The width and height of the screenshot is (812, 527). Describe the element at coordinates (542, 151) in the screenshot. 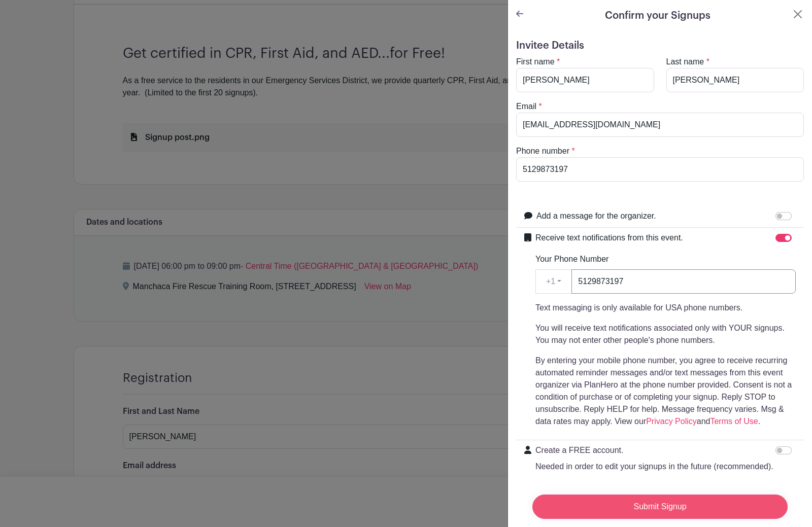

I see `label: Phone number` at that location.